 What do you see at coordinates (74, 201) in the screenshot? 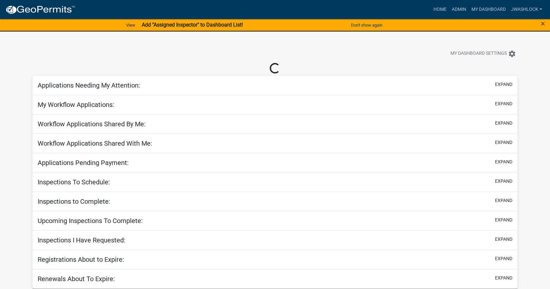
I see `h5: Inspections to Complete:` at bounding box center [74, 201].